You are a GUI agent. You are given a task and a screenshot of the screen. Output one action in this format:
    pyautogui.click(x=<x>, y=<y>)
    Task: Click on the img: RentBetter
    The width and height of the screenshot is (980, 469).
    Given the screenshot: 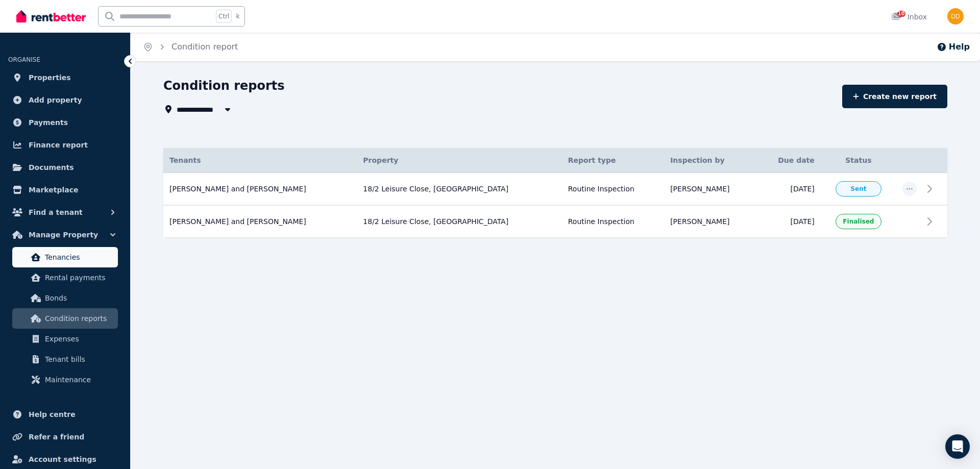 What is the action you would take?
    pyautogui.click(x=51, y=16)
    